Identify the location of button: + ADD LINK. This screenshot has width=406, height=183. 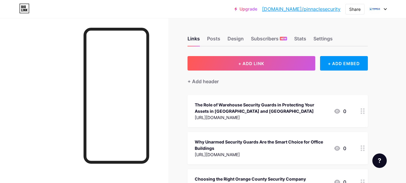
(251, 63).